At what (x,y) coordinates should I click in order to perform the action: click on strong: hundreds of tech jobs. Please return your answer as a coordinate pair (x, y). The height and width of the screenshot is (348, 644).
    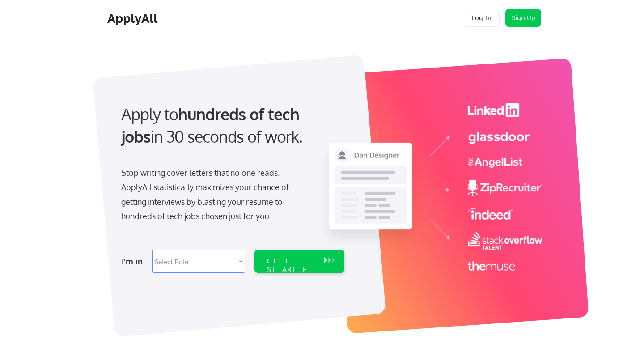
    Looking at the image, I should click on (212, 125).